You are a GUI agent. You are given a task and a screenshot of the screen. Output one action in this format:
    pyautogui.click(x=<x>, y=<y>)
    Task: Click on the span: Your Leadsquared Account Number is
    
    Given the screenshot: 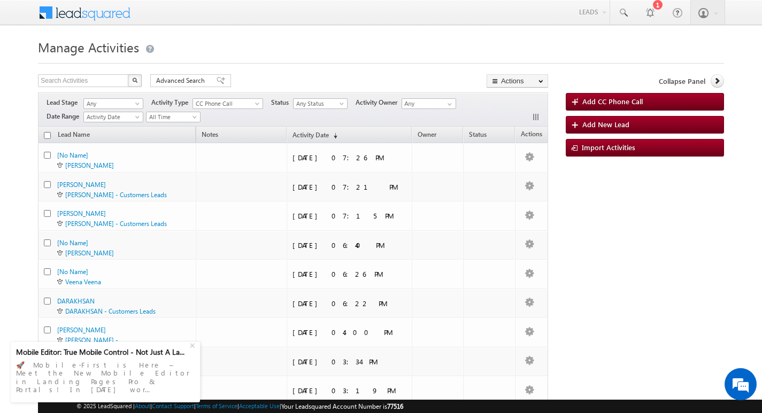 What is the action you would take?
    pyautogui.click(x=342, y=406)
    